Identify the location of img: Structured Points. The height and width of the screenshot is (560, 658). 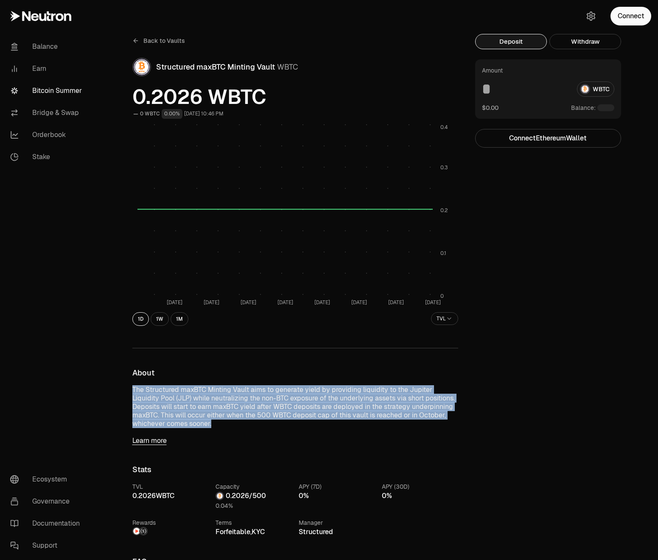
(143, 531).